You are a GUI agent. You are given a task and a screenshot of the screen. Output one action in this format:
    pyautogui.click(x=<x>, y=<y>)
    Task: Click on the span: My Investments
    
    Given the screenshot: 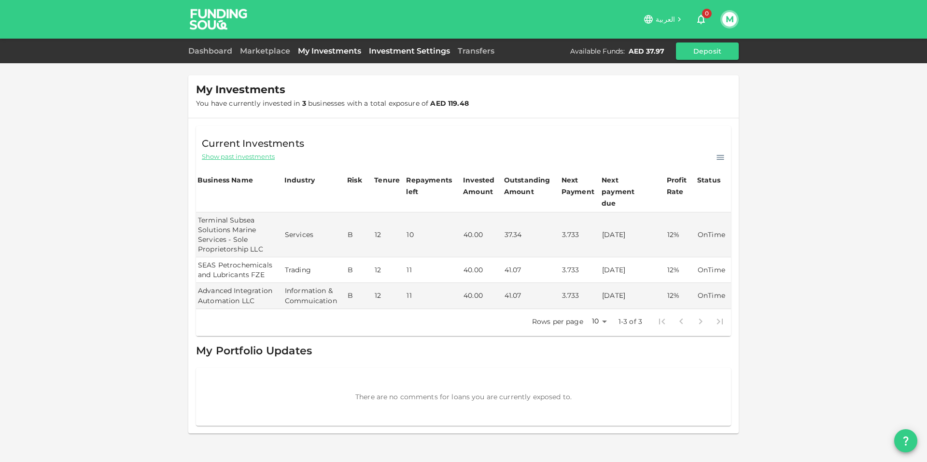 What is the action you would take?
    pyautogui.click(x=240, y=90)
    